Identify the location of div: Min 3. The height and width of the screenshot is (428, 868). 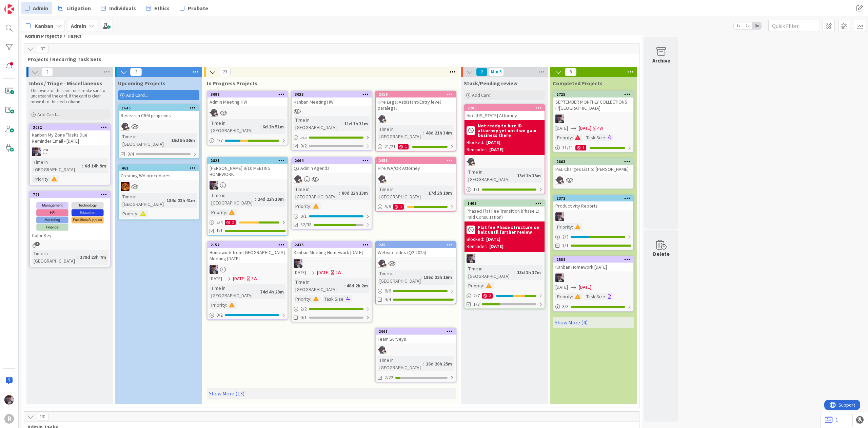
(496, 72).